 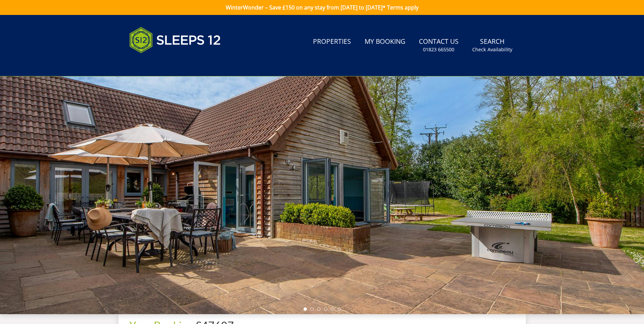 I want to click on a: SearchCheck Availability, so click(x=492, y=45).